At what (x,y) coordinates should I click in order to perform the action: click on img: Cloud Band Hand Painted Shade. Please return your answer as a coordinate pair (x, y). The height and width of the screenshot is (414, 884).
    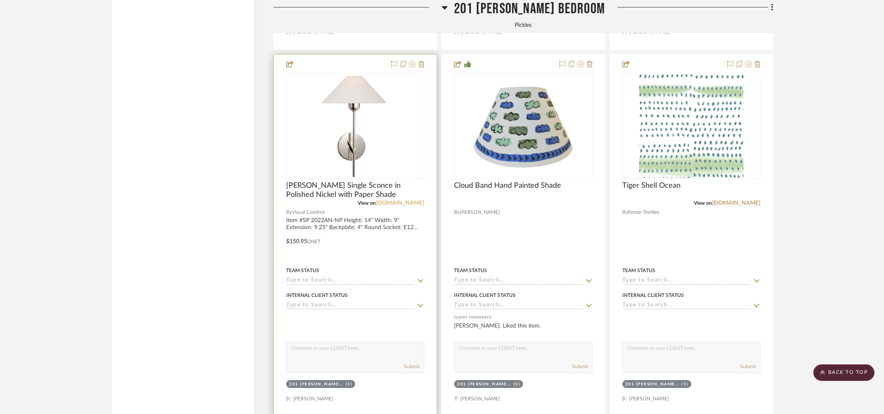
    Looking at the image, I should click on (523, 126).